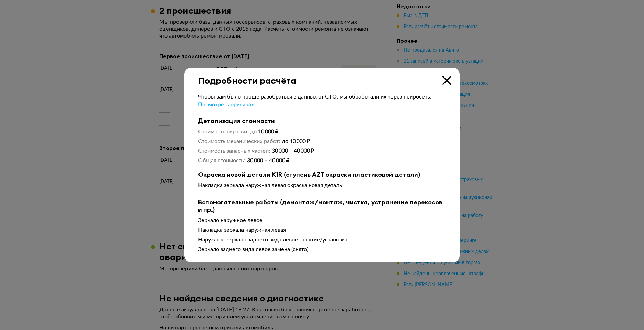  I want to click on dt: Общая стоимость, so click(222, 160).